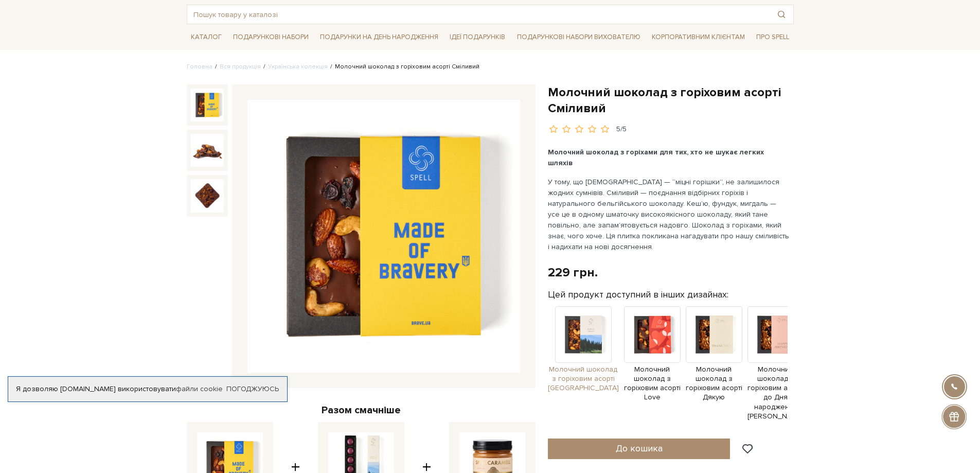 The width and height of the screenshot is (980, 473). Describe the element at coordinates (579, 37) in the screenshot. I see `a: Подарункові набори вихователю` at that location.